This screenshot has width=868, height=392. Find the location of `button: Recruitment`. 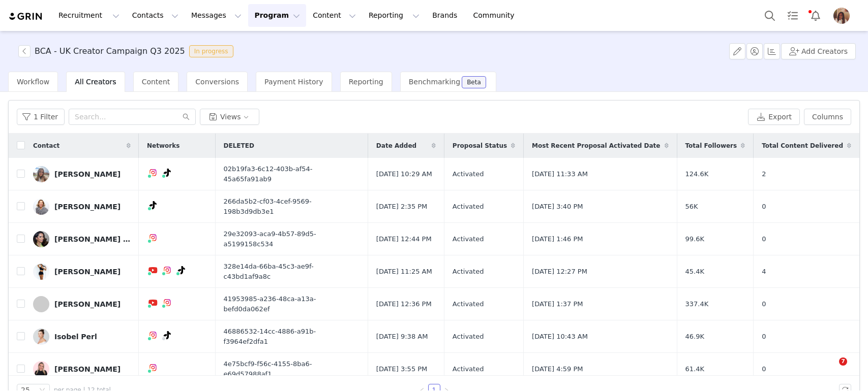

button: Recruitment is located at coordinates (89, 15).